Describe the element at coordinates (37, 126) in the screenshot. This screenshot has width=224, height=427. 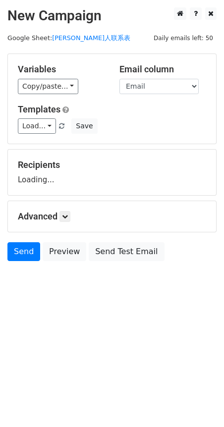
I see `a: Load...` at that location.